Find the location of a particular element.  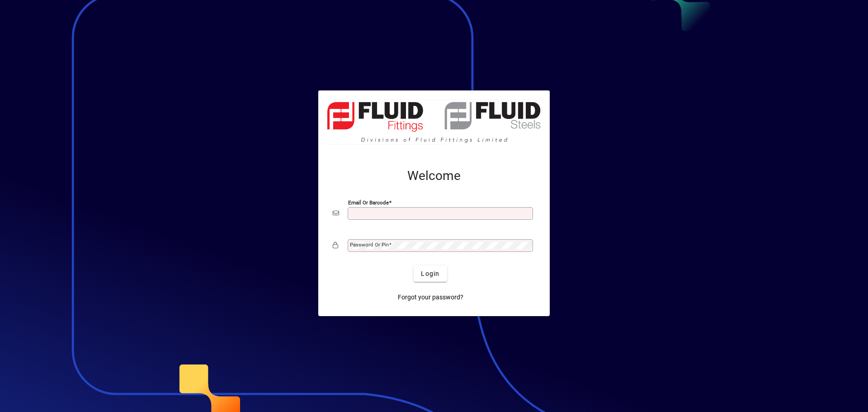

mat-label: Email or Barcode is located at coordinates (369, 203).